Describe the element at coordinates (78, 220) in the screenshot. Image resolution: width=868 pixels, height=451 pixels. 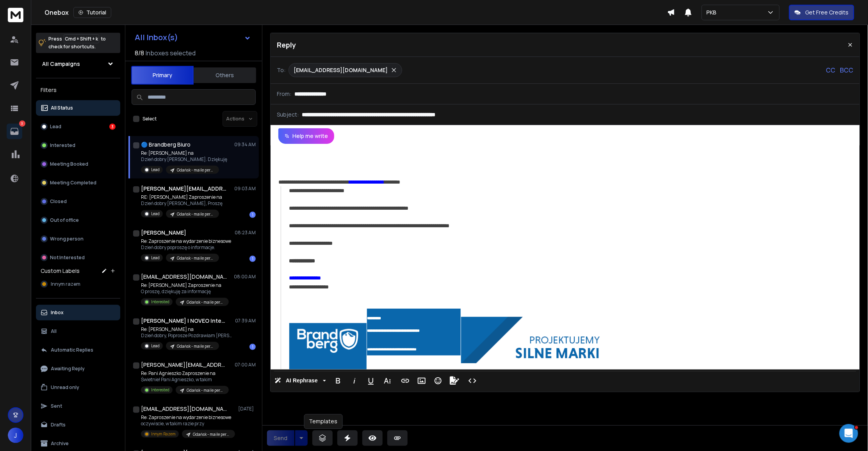
I see `button: Out of office` at that location.